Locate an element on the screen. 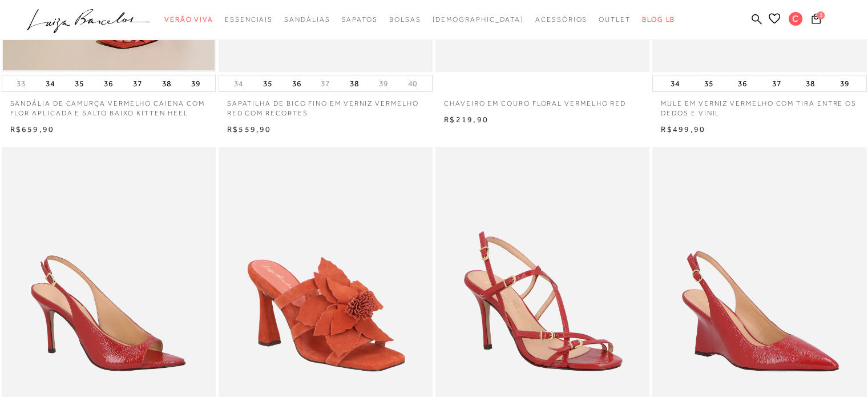 The height and width of the screenshot is (397, 868). span: Sandálias is located at coordinates (307, 19).